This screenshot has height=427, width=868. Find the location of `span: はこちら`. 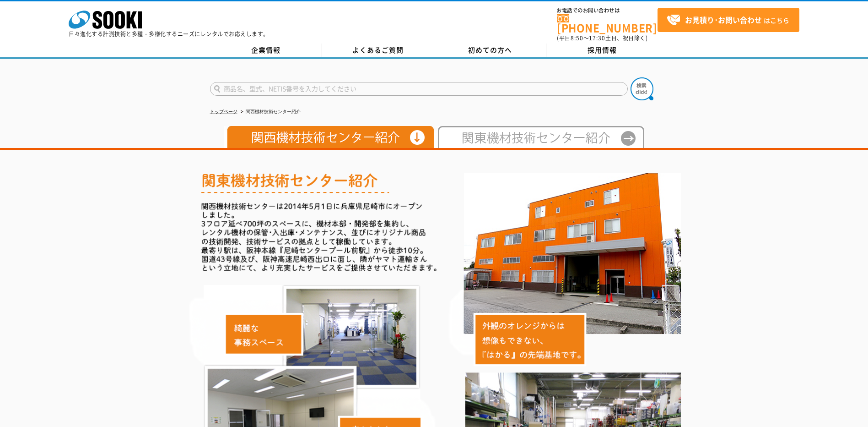

span: はこちら is located at coordinates (728, 20).